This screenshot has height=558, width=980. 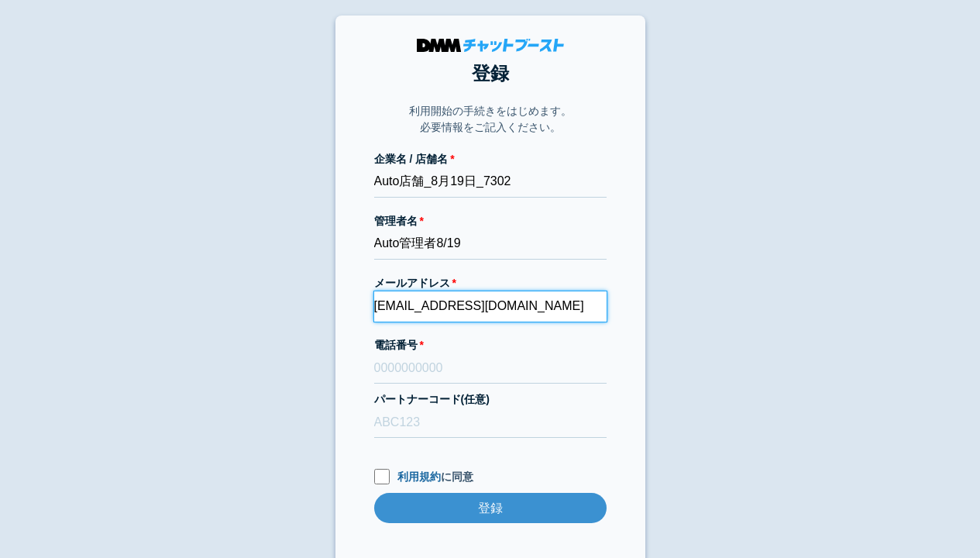 I want to click on label: メールアドレス, so click(x=491, y=283).